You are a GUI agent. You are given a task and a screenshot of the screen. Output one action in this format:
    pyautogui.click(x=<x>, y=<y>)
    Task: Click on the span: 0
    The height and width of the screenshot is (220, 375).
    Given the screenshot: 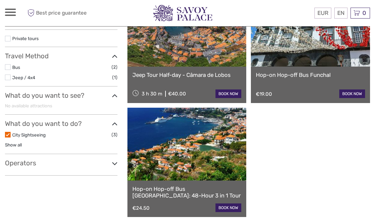 What is the action you would take?
    pyautogui.click(x=364, y=13)
    